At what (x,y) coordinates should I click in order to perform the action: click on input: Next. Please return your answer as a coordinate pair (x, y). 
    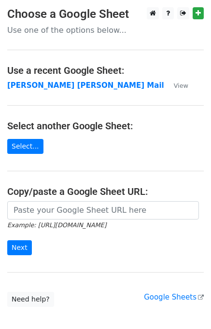
    Looking at the image, I should click on (19, 248).